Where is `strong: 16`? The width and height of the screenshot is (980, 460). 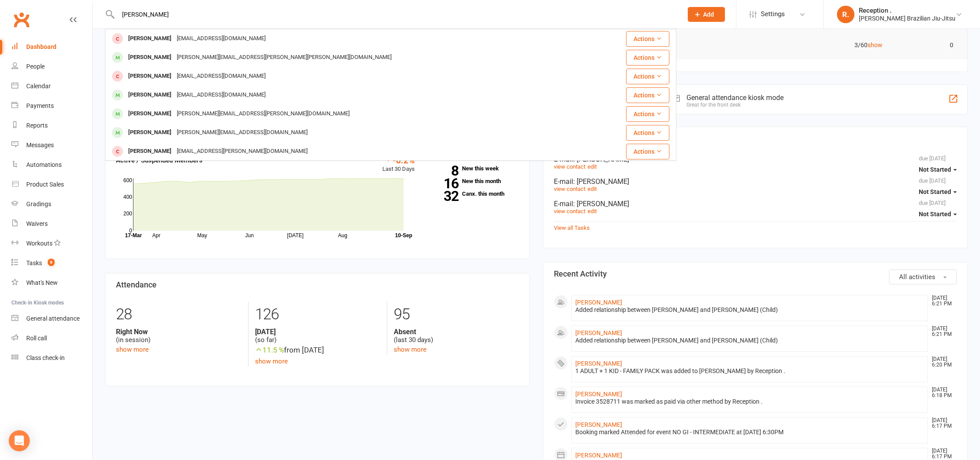
strong: 16 is located at coordinates (443, 184).